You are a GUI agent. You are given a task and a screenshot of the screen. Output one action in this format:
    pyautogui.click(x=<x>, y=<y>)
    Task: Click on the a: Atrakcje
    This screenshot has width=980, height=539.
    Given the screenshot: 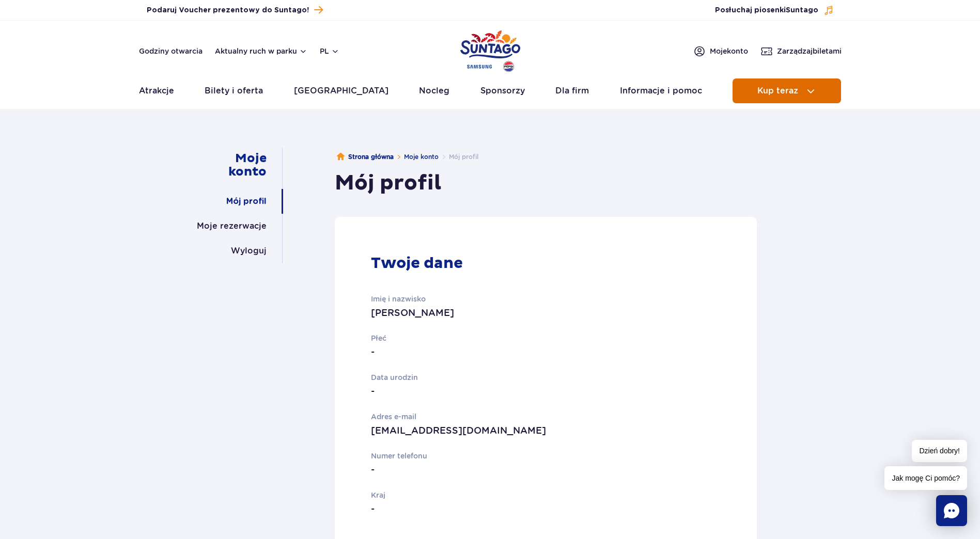 What is the action you would take?
    pyautogui.click(x=156, y=91)
    